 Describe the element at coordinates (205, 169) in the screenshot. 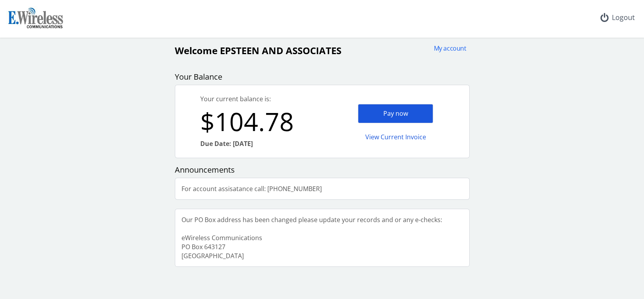

I see `span: Announcements` at that location.